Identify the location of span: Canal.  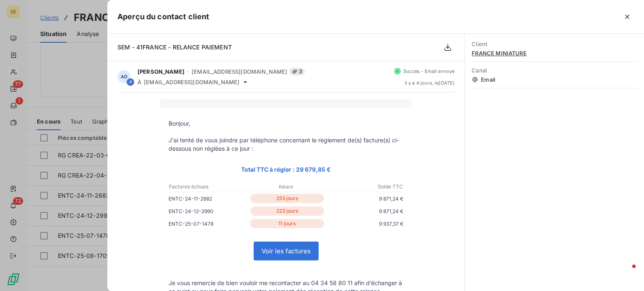
(554, 71).